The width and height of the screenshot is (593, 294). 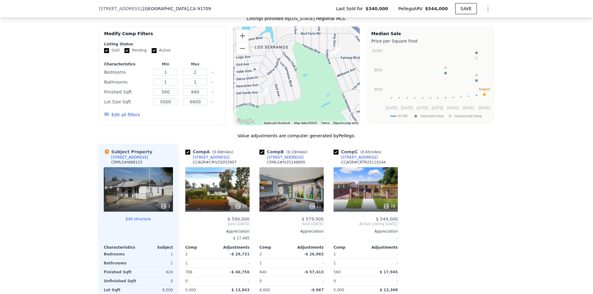 What do you see at coordinates (339, 290) in the screenshot?
I see `span: 5,000` at bounding box center [339, 290].